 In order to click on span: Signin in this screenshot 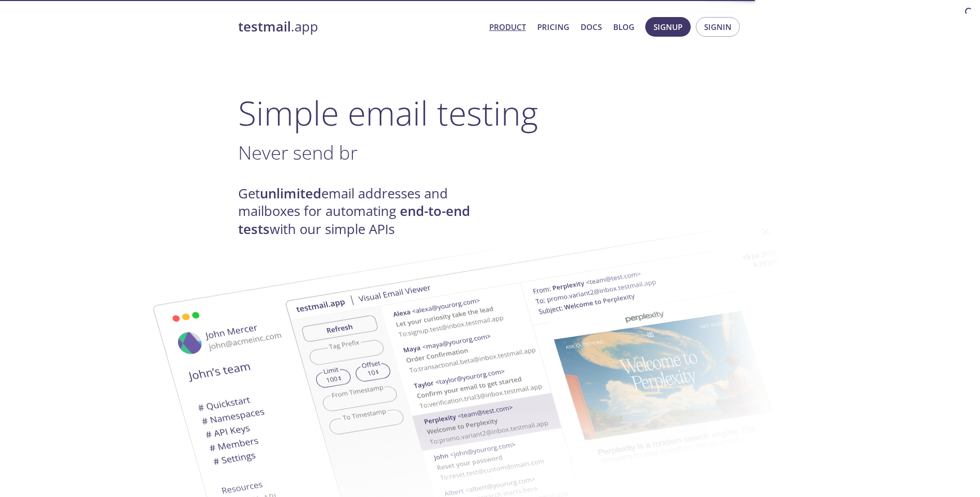, I will do `click(717, 27)`.